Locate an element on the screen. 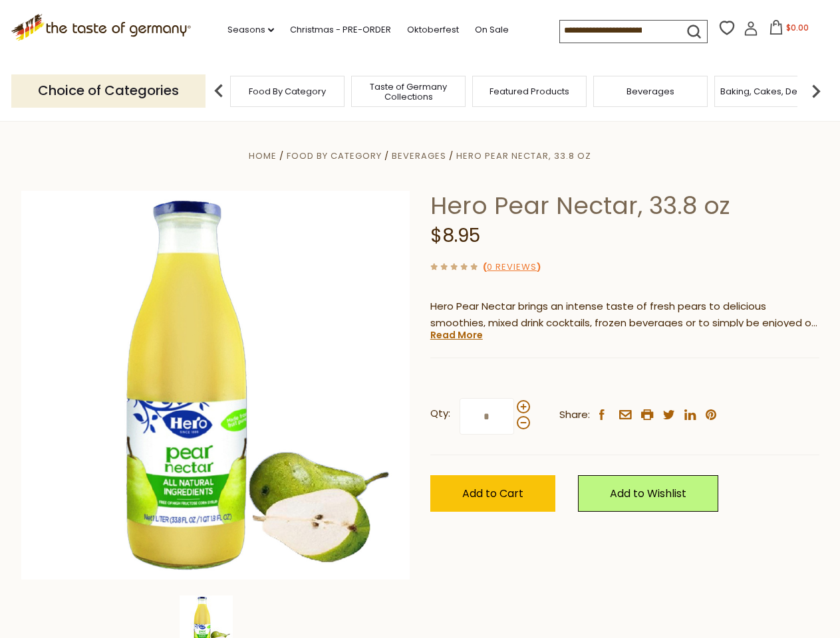 The image size is (840, 638). span: Featured Products is located at coordinates (529, 91).